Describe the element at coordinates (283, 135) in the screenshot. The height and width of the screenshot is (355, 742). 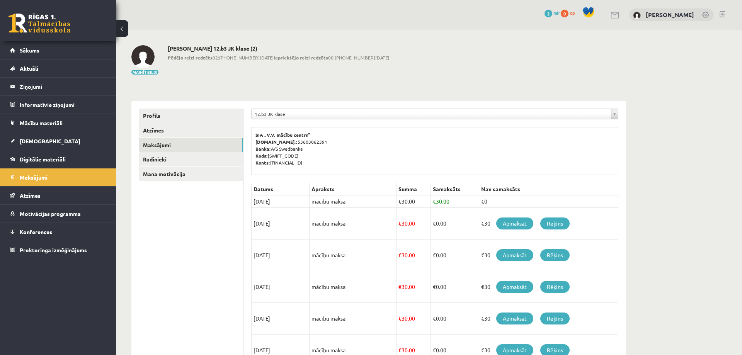
I see `b: SIA „V.V. mācību centrs”` at that location.